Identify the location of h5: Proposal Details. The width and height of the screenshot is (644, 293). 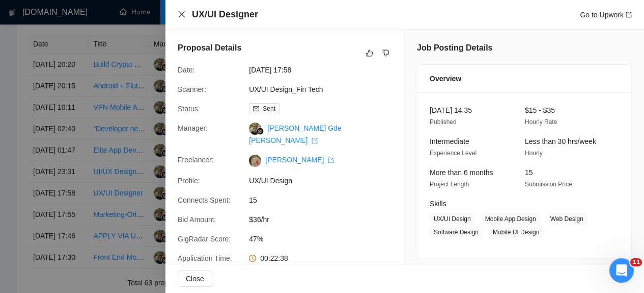
(210, 47).